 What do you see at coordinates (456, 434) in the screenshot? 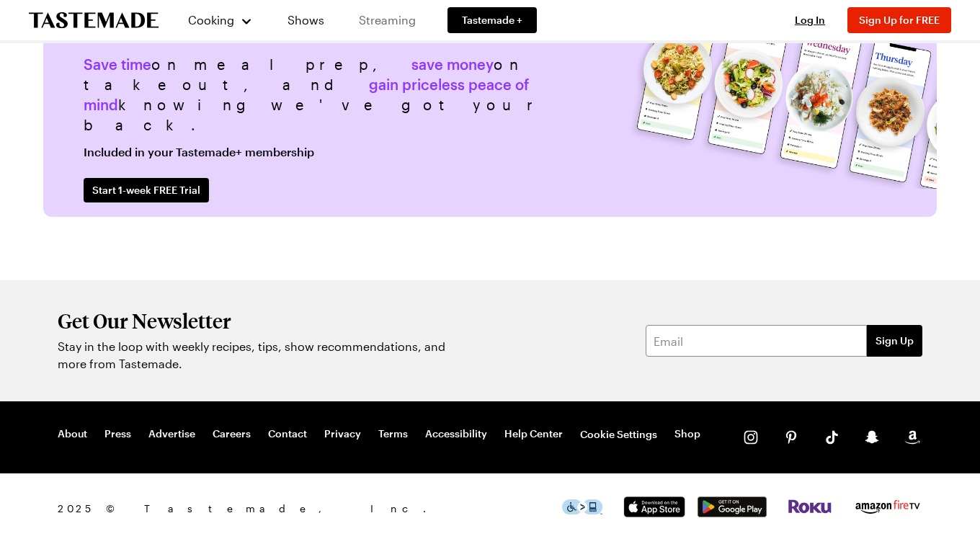
I see `a: Accessibility` at bounding box center [456, 434].